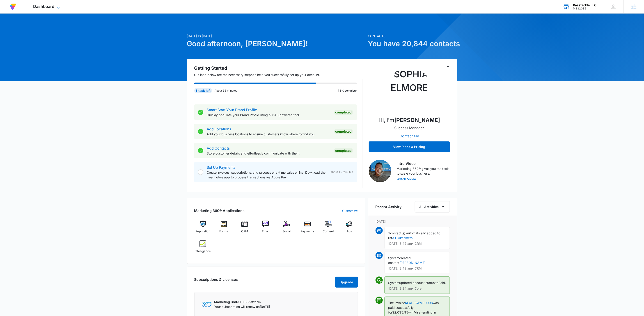 The width and height of the screenshot is (644, 316). What do you see at coordinates (423, 171) in the screenshot?
I see `p: Marketing 360® gives you the tools to scale your business.` at bounding box center [423, 171].